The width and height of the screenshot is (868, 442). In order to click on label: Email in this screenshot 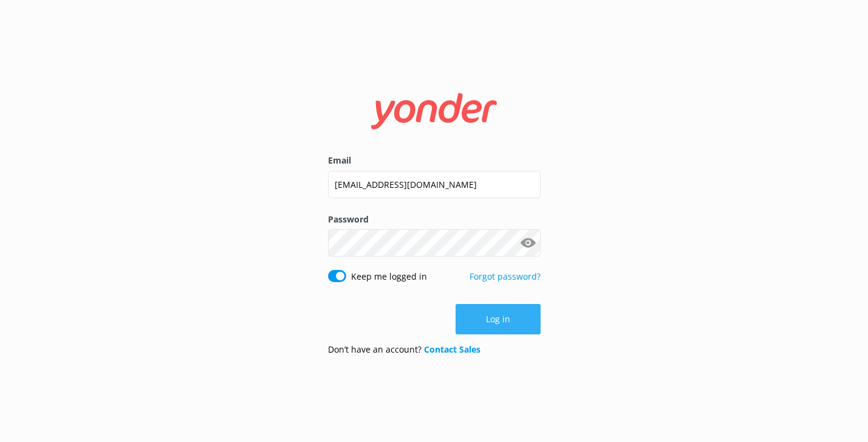, I will do `click(434, 161)`.